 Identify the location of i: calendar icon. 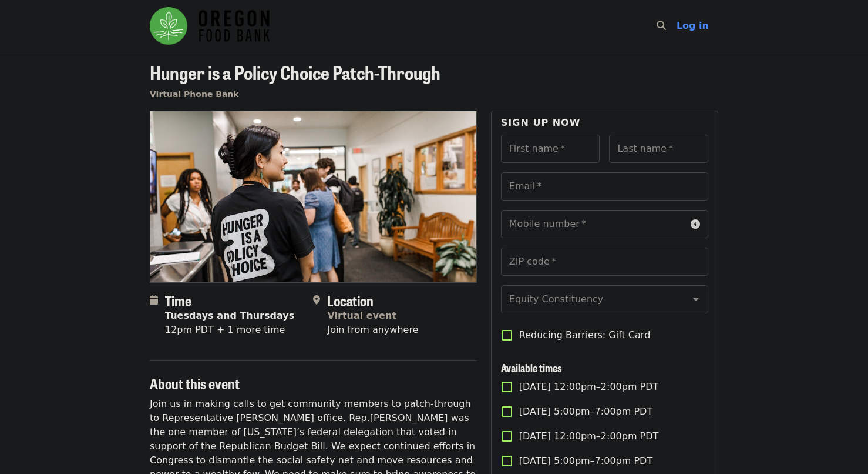
(154, 300).